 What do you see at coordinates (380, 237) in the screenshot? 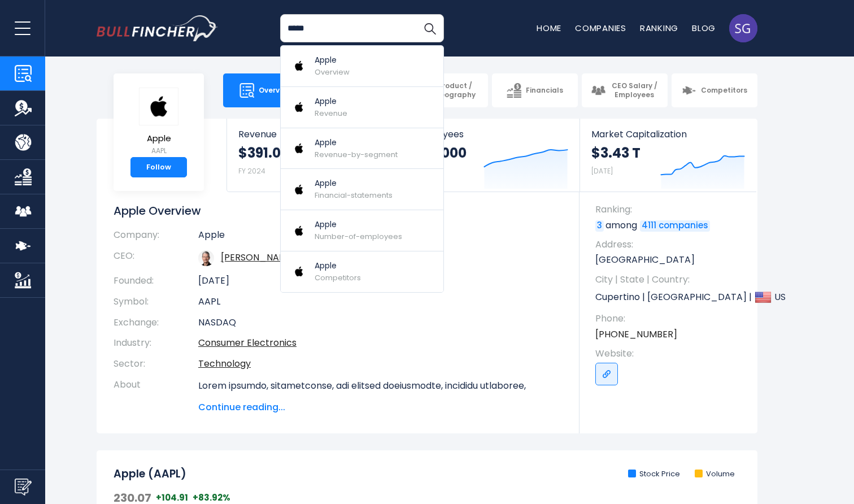
I see `td: Apple` at bounding box center [380, 237].